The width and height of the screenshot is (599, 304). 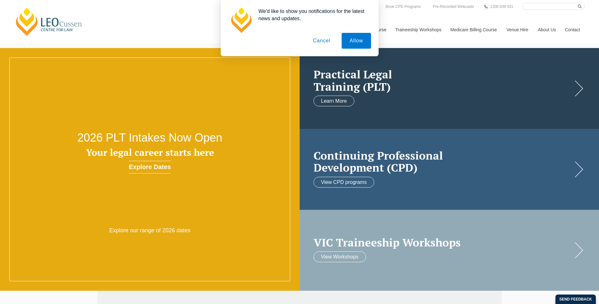 What do you see at coordinates (443, 242) in the screenshot?
I see `h2: VIC Traineeship Workshops` at bounding box center [443, 242].